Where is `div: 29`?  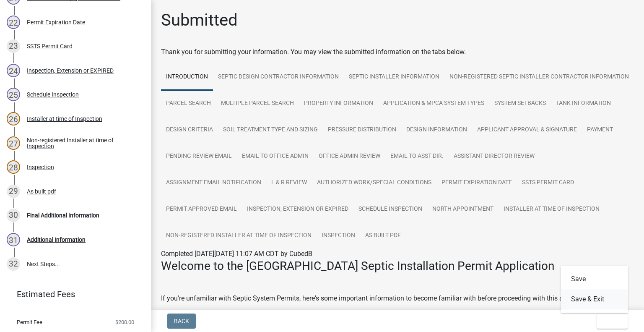
div: 29 is located at coordinates (13, 191).